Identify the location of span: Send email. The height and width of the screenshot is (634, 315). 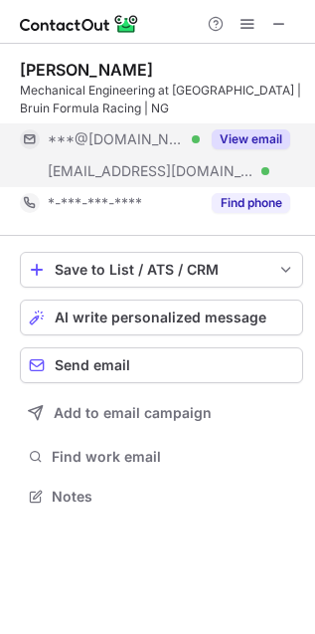
(92, 365).